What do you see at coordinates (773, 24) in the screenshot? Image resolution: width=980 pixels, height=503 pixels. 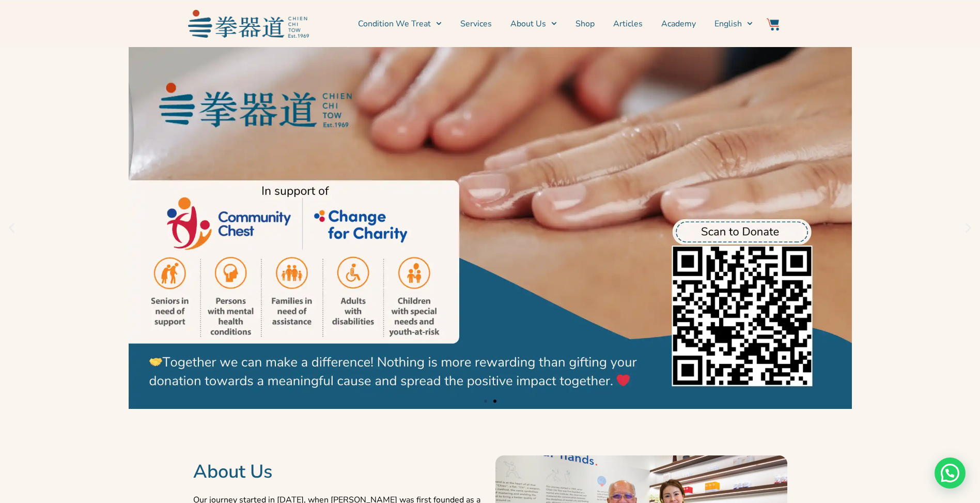 I see `img: Website Icon-03` at bounding box center [773, 24].